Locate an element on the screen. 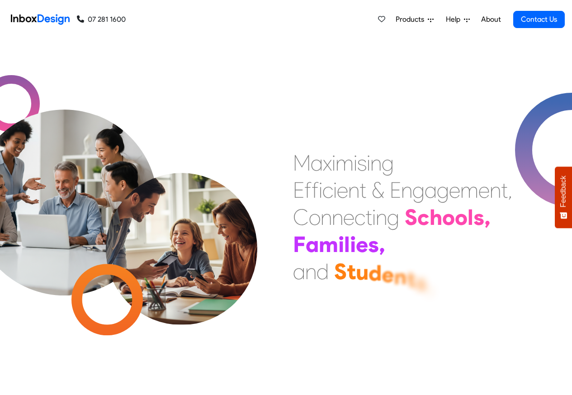 The width and height of the screenshot is (572, 395). div: x is located at coordinates (327, 163).